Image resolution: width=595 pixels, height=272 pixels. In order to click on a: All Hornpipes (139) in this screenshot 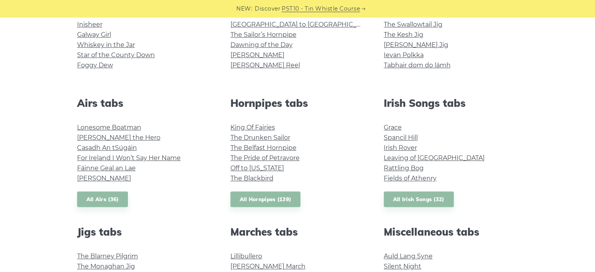, I will do `click(266, 199)`.